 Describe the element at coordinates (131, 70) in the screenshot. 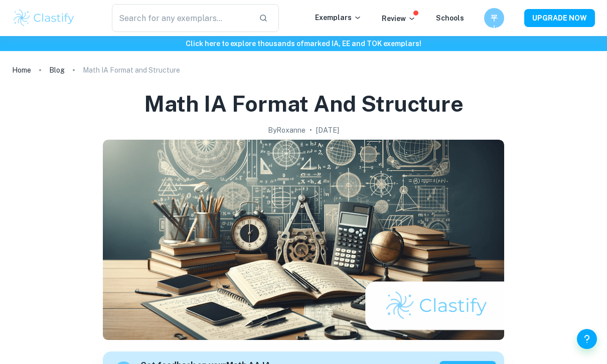

I see `p: Math IA Format and Structure` at that location.